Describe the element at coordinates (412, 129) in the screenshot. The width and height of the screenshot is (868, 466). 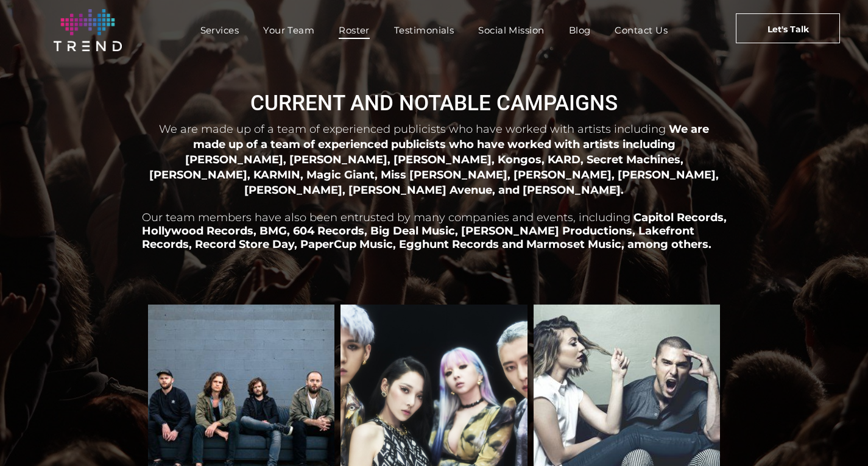
I see `span: We are made up of a team of experienced publicists who have worked with artists including` at that location.